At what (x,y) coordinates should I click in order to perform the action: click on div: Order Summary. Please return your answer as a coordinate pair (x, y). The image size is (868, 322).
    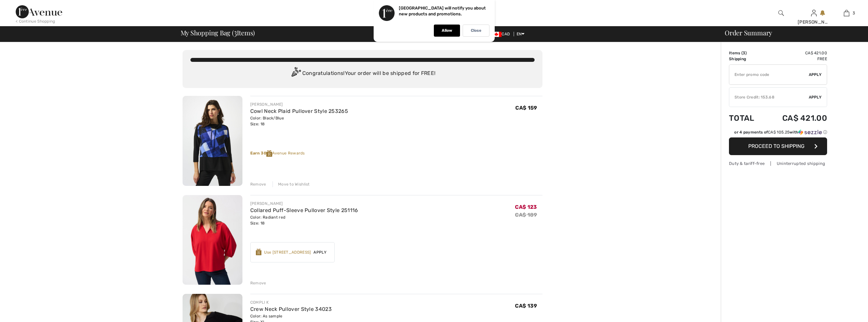
    Looking at the image, I should click on (791, 33).